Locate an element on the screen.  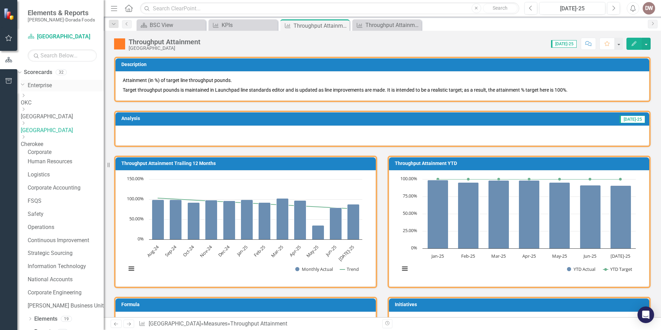
h3: Description is located at coordinates (384, 64).